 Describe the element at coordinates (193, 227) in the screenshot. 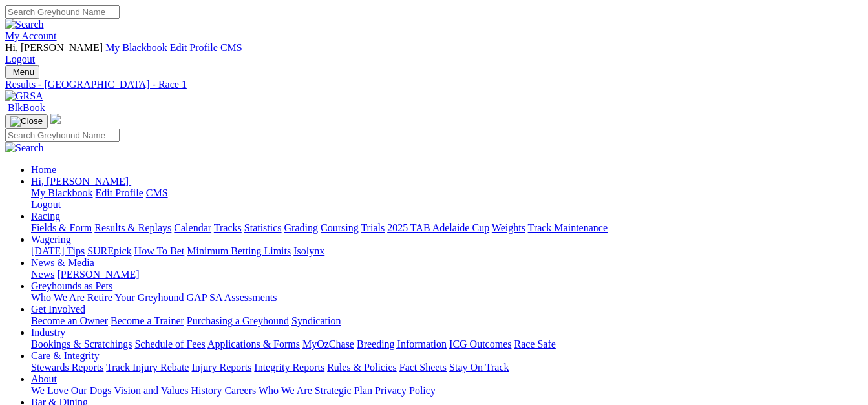

I see `a: Calendar` at that location.